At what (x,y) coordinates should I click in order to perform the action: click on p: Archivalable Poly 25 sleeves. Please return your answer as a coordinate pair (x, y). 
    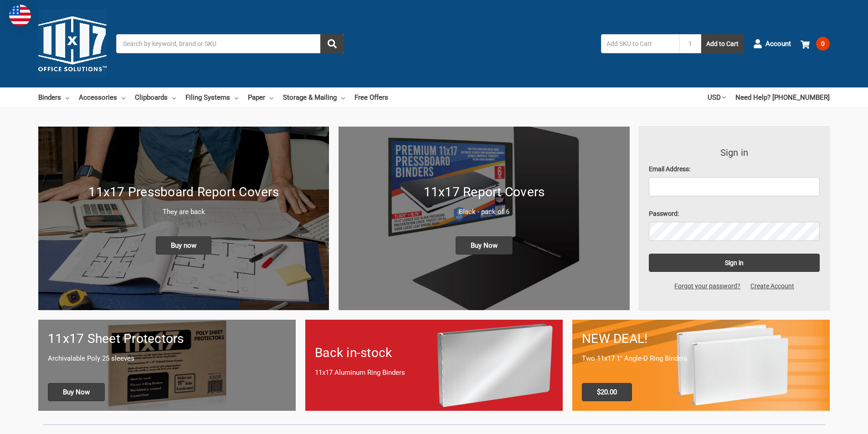
    Looking at the image, I should click on (167, 358).